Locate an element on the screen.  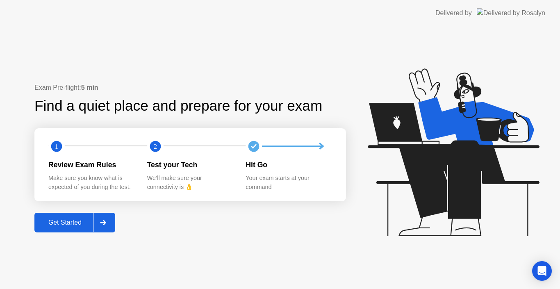
b: 5 min is located at coordinates (90, 87).